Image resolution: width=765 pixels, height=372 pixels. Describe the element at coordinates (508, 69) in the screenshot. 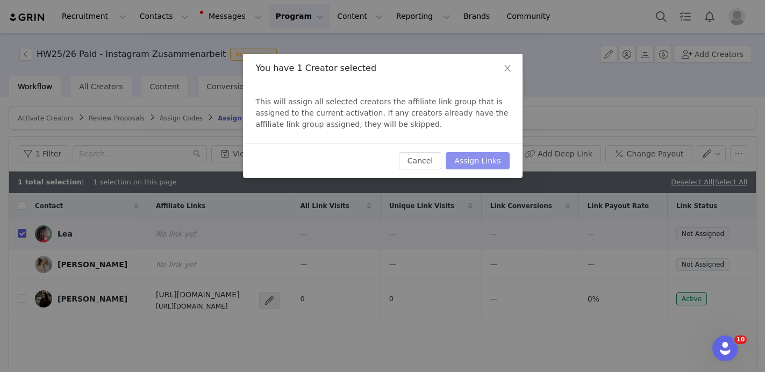

I see `button: Close` at that location.